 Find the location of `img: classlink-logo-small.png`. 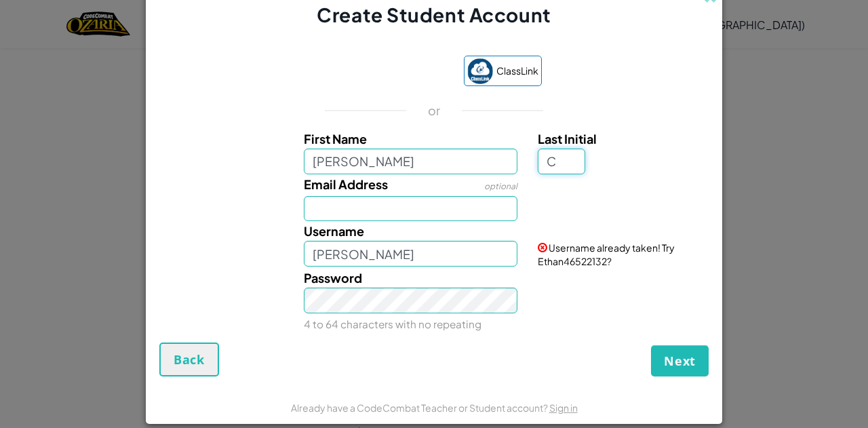

img: classlink-logo-small.png is located at coordinates (480, 71).